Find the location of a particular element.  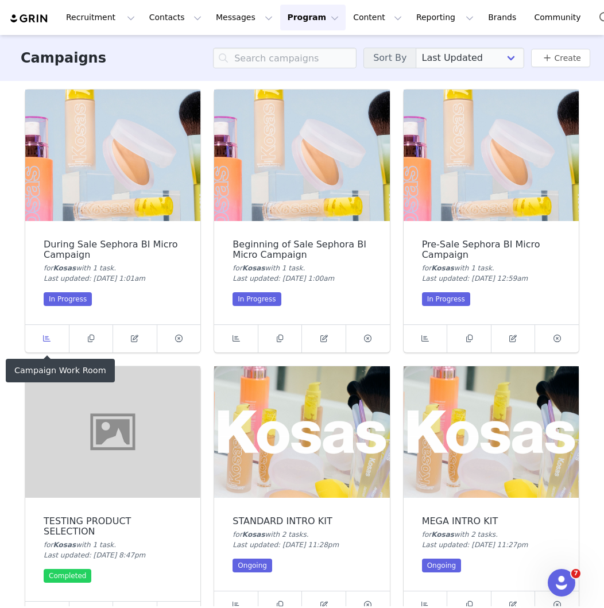

img: Pre-Sale Sephora BI Micro Campaign is located at coordinates (491, 155).